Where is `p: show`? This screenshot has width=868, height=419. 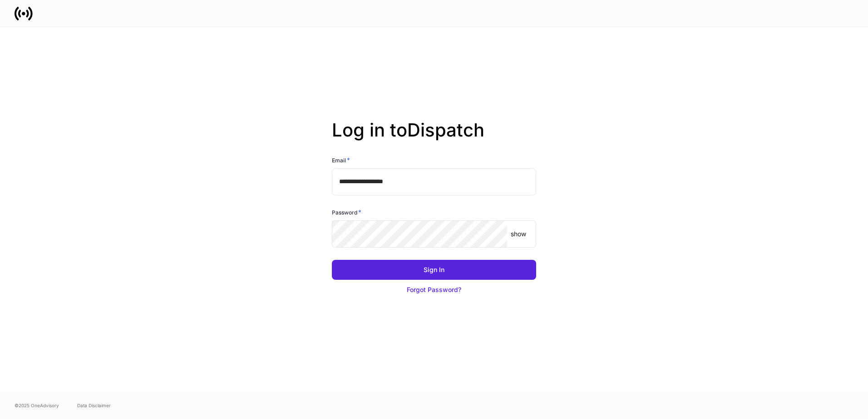 p: show is located at coordinates (518, 234).